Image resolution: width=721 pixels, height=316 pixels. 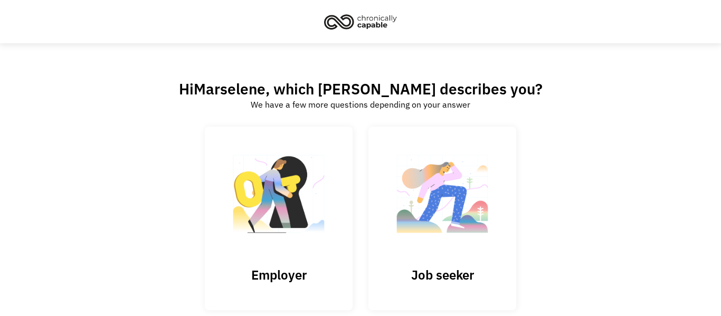 I want to click on h3: Job seeker, so click(x=442, y=275).